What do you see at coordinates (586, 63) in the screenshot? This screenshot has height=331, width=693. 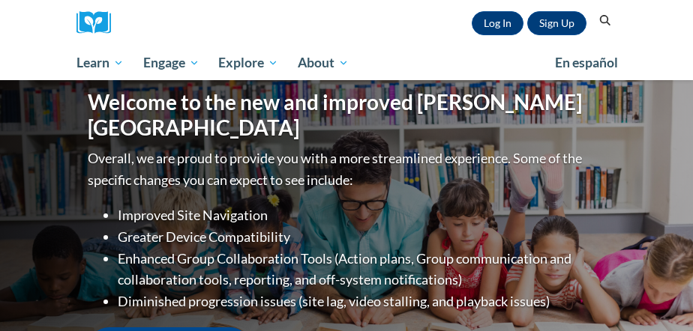 I see `a: En español` at bounding box center [586, 63].